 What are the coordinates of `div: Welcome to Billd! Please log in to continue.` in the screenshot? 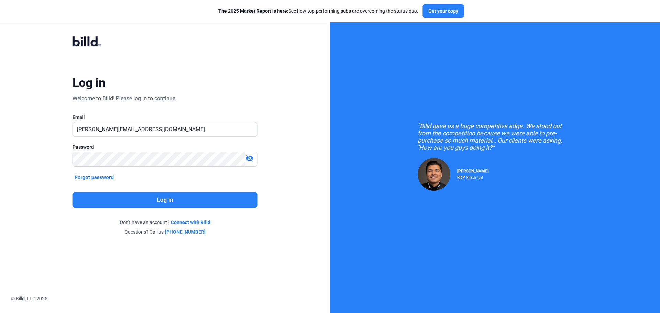 It's located at (125, 99).